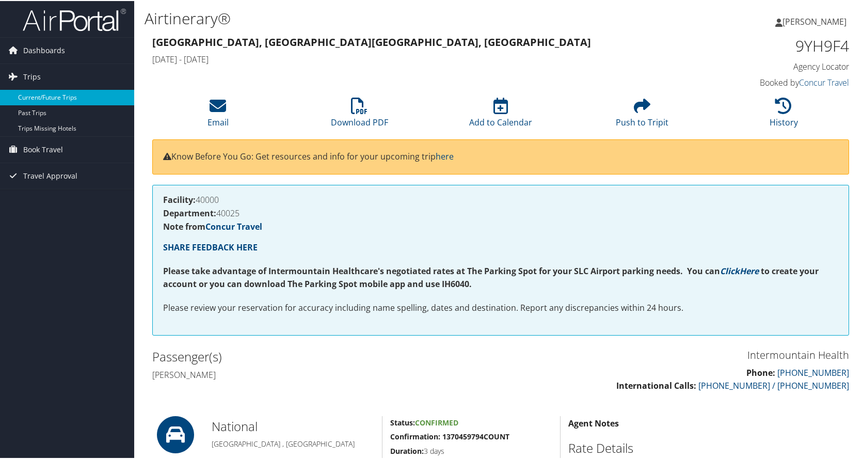 The height and width of the screenshot is (459, 863). Describe the element at coordinates (210, 246) in the screenshot. I see `strong: SHARE FEEDBACK HERE` at that location.